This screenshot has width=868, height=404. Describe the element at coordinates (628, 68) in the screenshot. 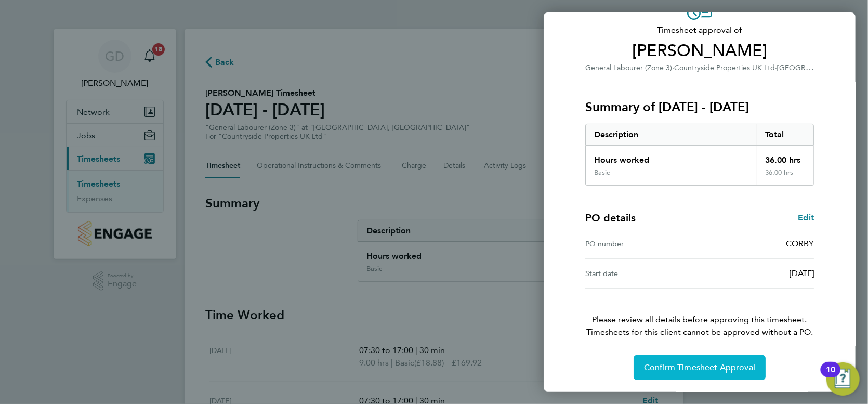

I see `span: General Labourer (Zone 3)` at that location.